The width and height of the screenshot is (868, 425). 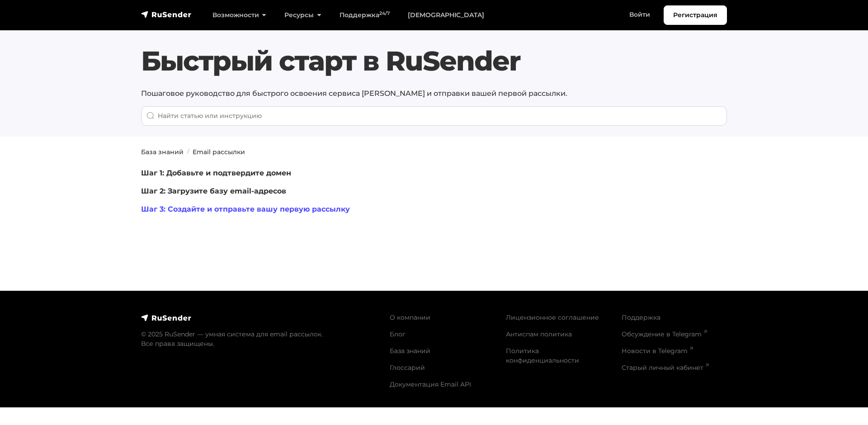 What do you see at coordinates (553, 318) in the screenshot?
I see `a: Лицензионное соглашение` at bounding box center [553, 318].